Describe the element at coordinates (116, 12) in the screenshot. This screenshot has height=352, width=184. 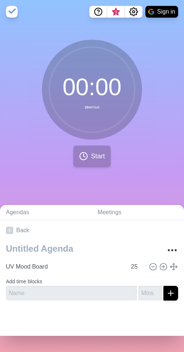
I see `button: What’s new` at that location.